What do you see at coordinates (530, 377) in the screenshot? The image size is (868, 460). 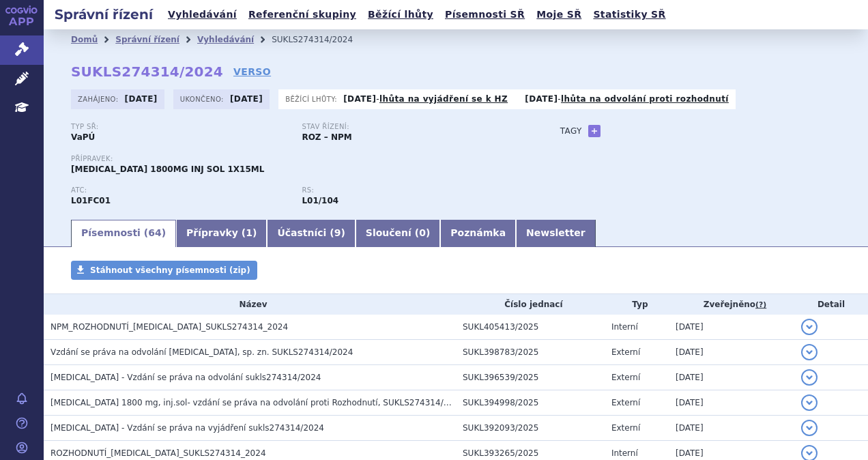 I see `td: SUKL396539/2025` at bounding box center [530, 377].